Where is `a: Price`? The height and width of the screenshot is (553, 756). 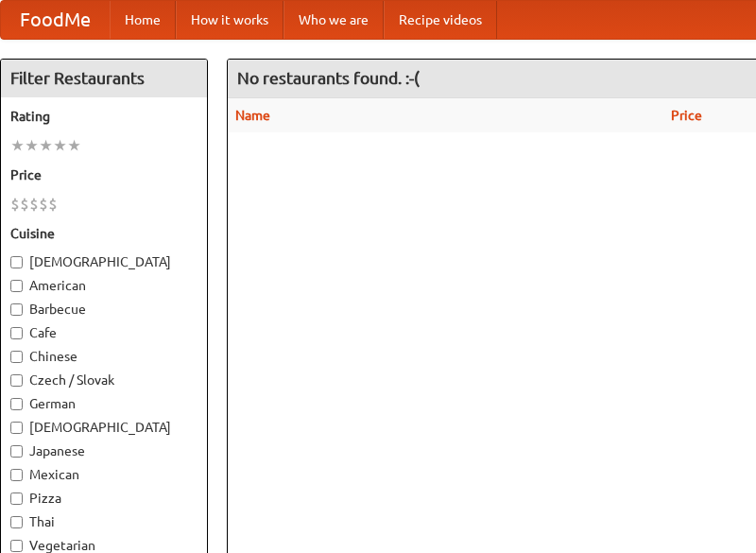 a: Price is located at coordinates (686, 116).